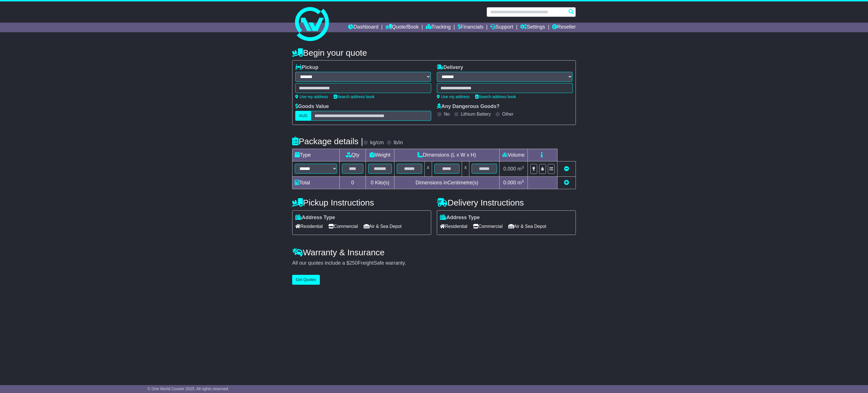 This screenshot has height=393, width=868. What do you see at coordinates (450, 68) in the screenshot?
I see `label: Delivery` at bounding box center [450, 68].